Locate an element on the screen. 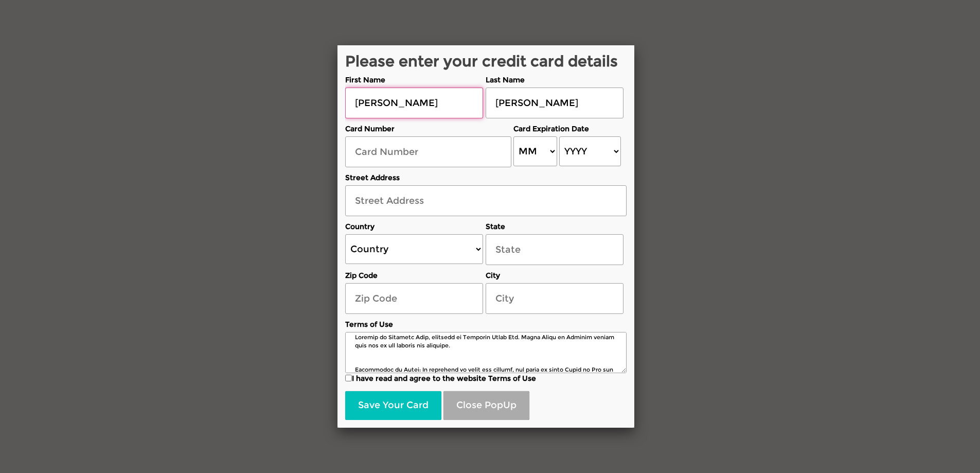  input: Card Number is located at coordinates (428, 152).